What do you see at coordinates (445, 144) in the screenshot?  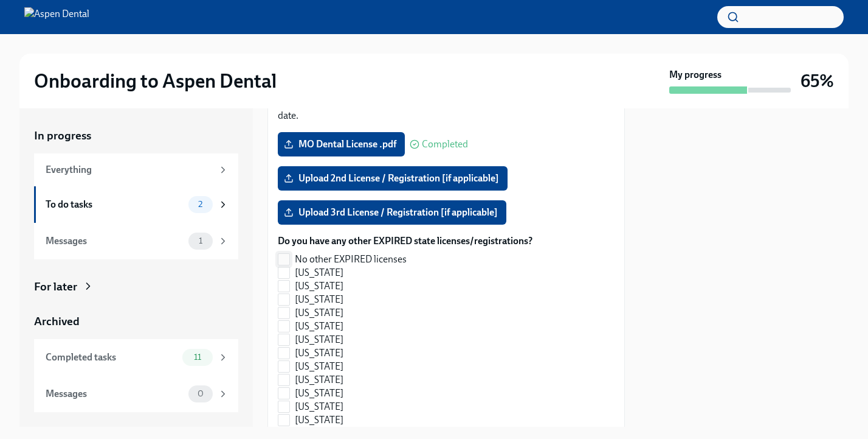 I see `span: Completed` at bounding box center [445, 144].